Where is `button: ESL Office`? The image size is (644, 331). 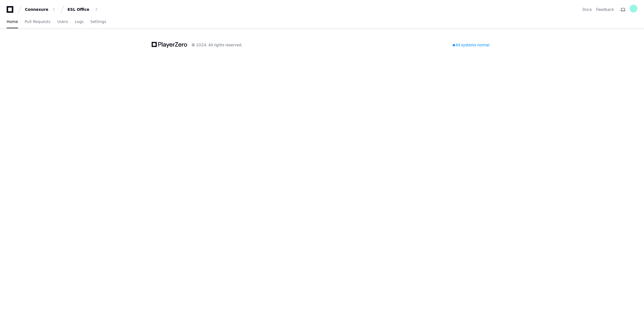
button: ESL Office is located at coordinates (83, 9).